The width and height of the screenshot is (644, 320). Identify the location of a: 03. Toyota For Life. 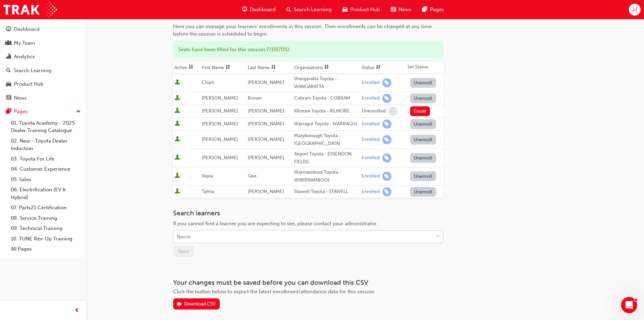
(46, 159).